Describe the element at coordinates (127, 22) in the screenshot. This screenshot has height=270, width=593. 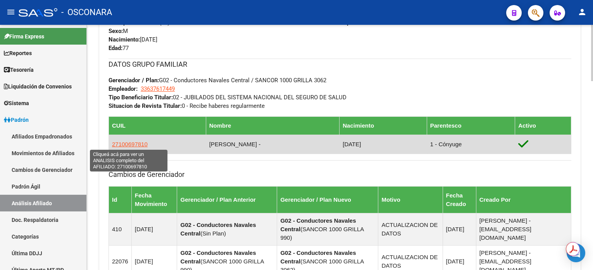
I see `strong: Discapacitado:` at that location.